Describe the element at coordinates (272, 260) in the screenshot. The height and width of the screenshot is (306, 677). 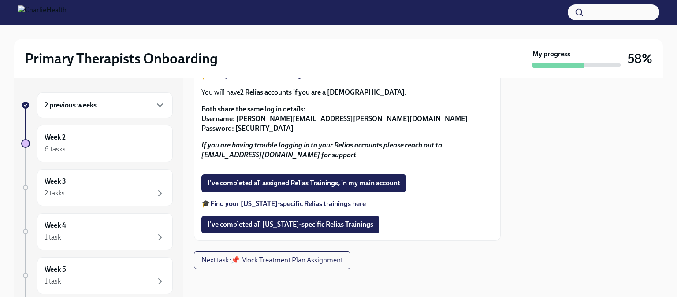
I see `button: Next task:📌 Mock Treatment Plan Assignment` at that location.